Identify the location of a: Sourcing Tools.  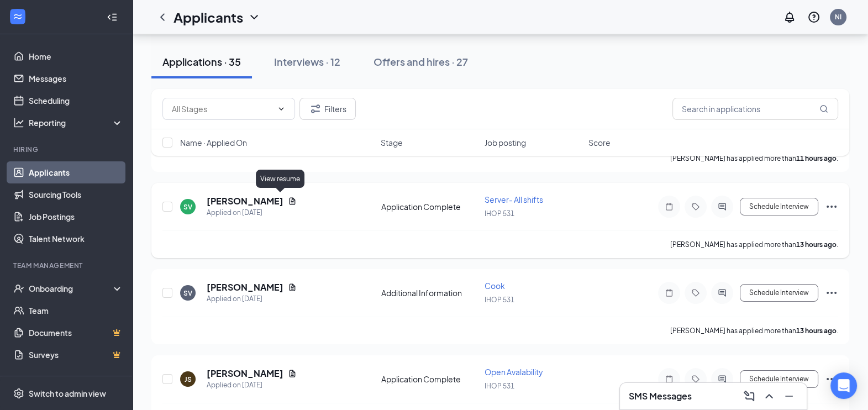
(75, 194).